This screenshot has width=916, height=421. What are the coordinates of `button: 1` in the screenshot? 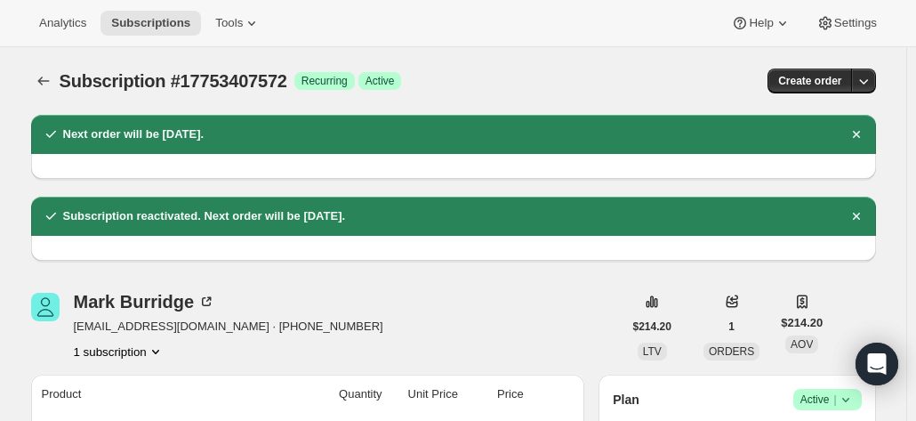 It's located at (731, 327).